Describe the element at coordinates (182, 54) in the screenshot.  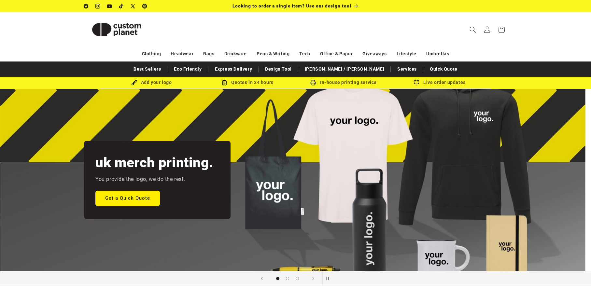
I see `a: Headwear` at that location.